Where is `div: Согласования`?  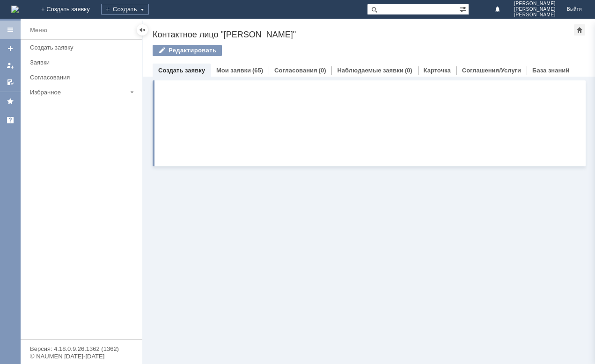
div: Согласования is located at coordinates (83, 77).